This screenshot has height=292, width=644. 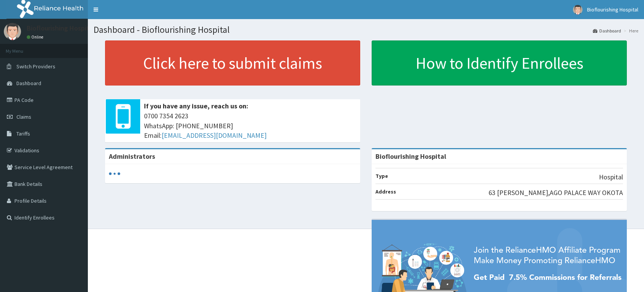 What do you see at coordinates (382, 176) in the screenshot?
I see `b: Type` at bounding box center [382, 176].